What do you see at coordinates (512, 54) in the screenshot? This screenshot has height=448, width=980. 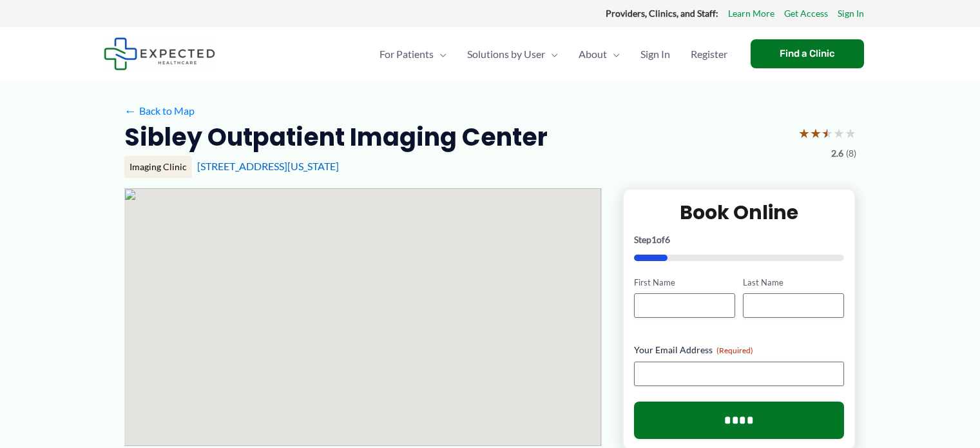 I see `a: Solutions by UserMenu Toggle` at bounding box center [512, 54].